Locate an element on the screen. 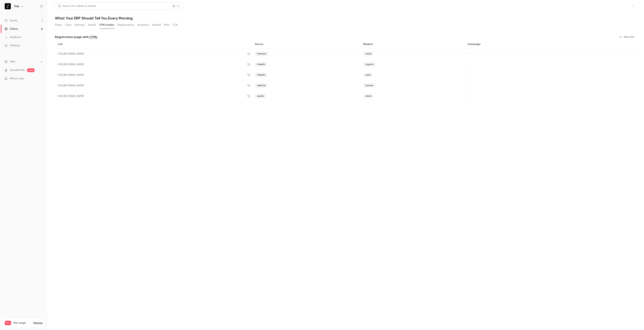 Image resolution: width=644 pixels, height=330 pixels. span: hubspot is located at coordinates (261, 54).